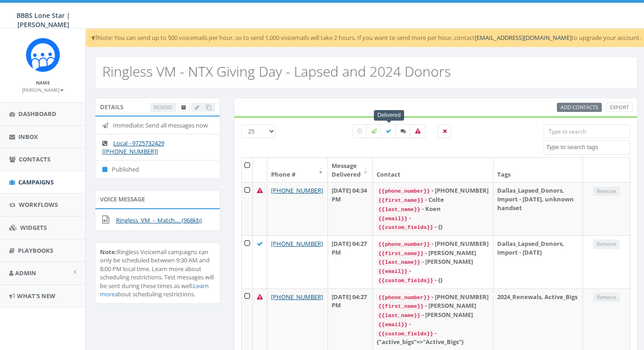  I want to click on span: Campaigns, so click(36, 182).